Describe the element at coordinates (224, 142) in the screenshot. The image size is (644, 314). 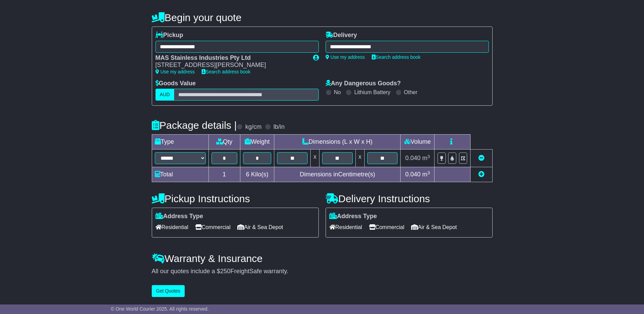
I see `td: Qty` at that location.